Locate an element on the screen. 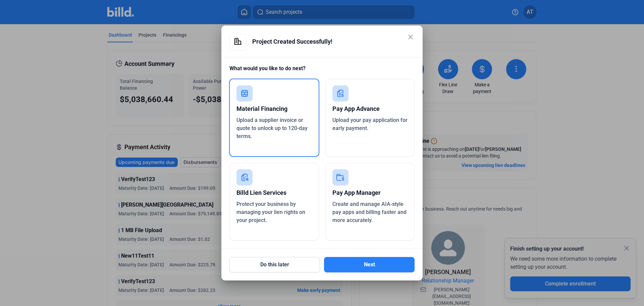  div: Material Financing is located at coordinates (274, 109).